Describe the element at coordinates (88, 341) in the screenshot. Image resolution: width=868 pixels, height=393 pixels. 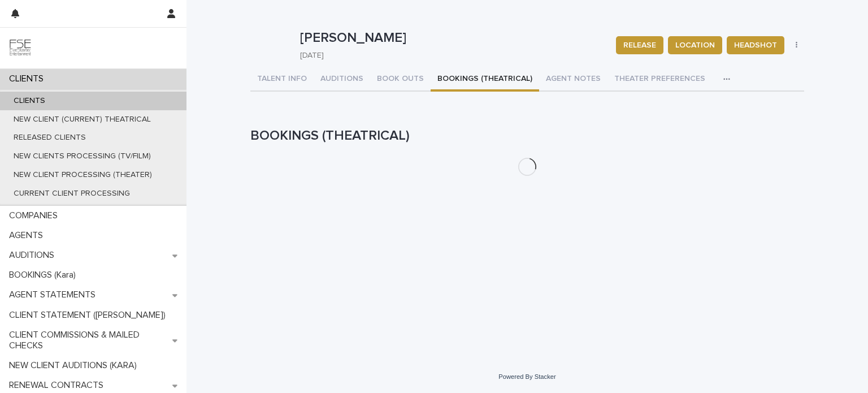
I see `p: CLIENT COMMISSIONS & MAILED CHECKS` at that location.